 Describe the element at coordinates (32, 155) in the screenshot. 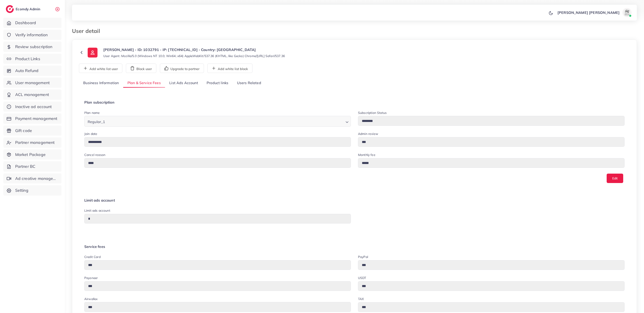

I see `a: Market Package` at that location.